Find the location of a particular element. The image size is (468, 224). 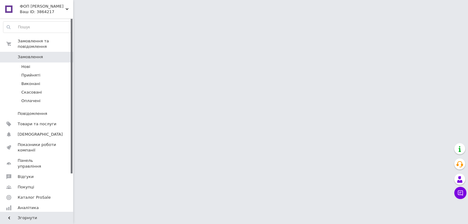

span: Замовлення та повідомлення is located at coordinates (45, 44).